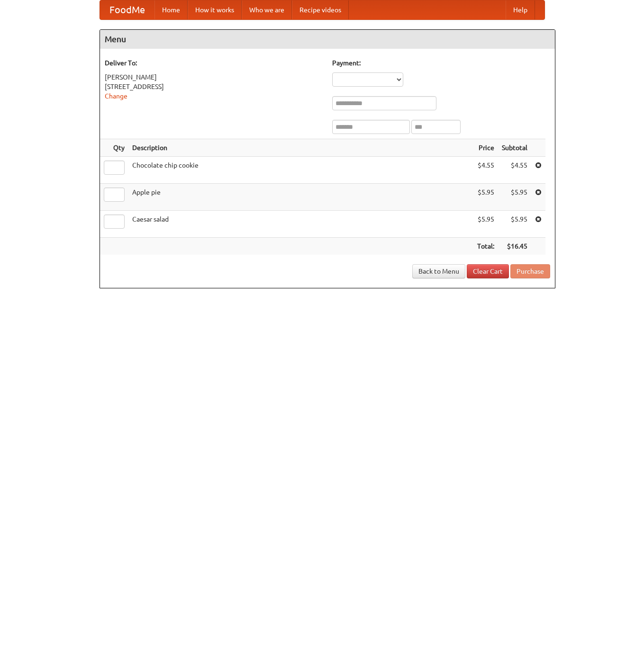  What do you see at coordinates (127, 10) in the screenshot?
I see `a: FoodMe` at bounding box center [127, 10].